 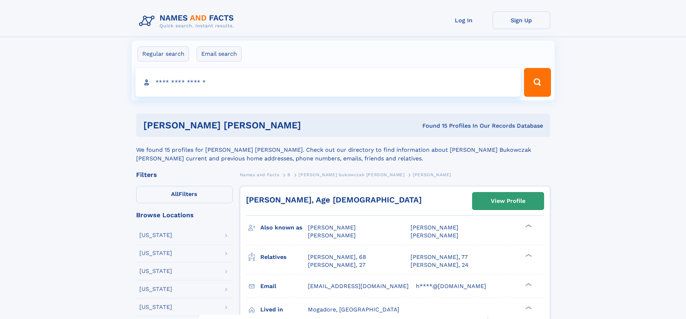 I want to click on label: Email search, so click(x=219, y=54).